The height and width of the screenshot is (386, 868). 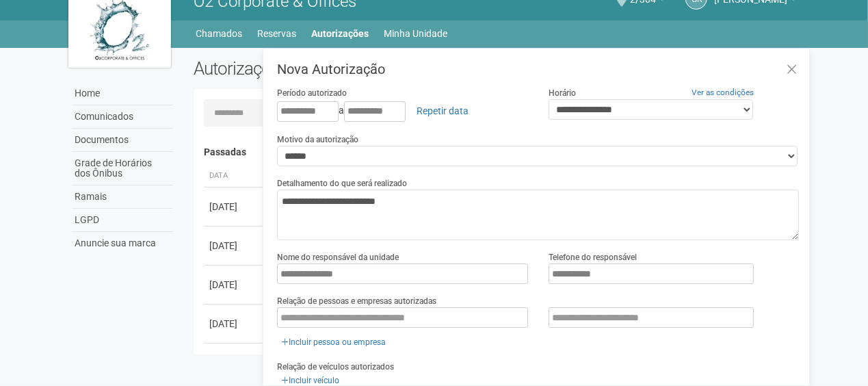 What do you see at coordinates (341, 34) in the screenshot?
I see `a: Autorizações` at bounding box center [341, 34].